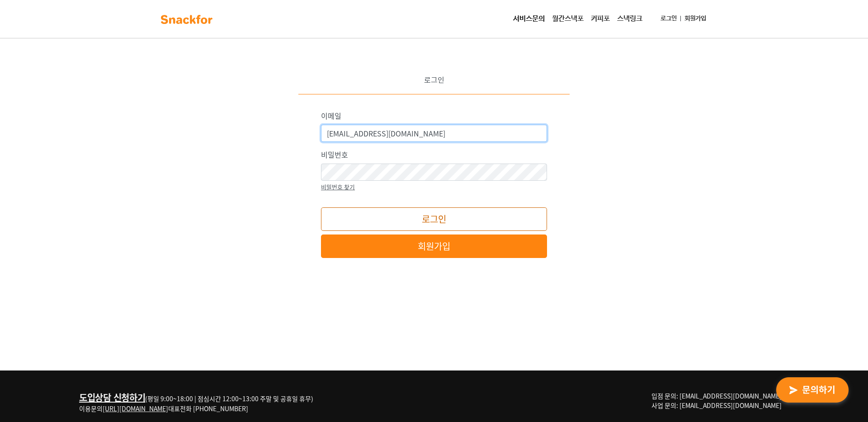 This screenshot has height=422, width=868. Describe the element at coordinates (669, 19) in the screenshot. I see `a: 로그인` at that location.